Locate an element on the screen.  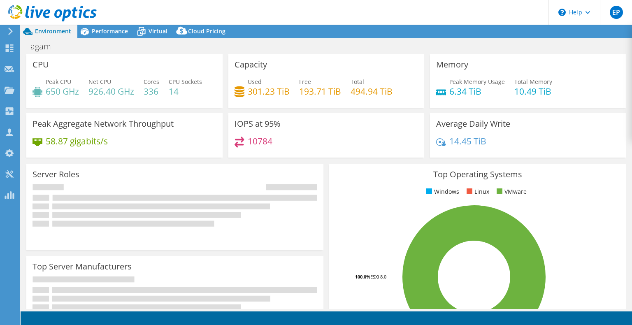
h1: agam is located at coordinates (45, 46).